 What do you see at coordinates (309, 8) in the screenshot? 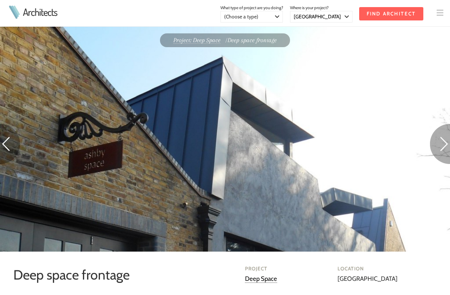
I see `span: Where is your project?` at bounding box center [309, 8].